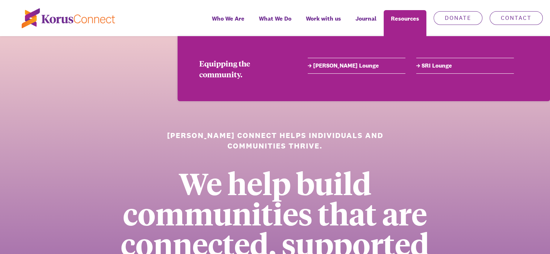 The width and height of the screenshot is (550, 254). I want to click on span: What We Do, so click(275, 18).